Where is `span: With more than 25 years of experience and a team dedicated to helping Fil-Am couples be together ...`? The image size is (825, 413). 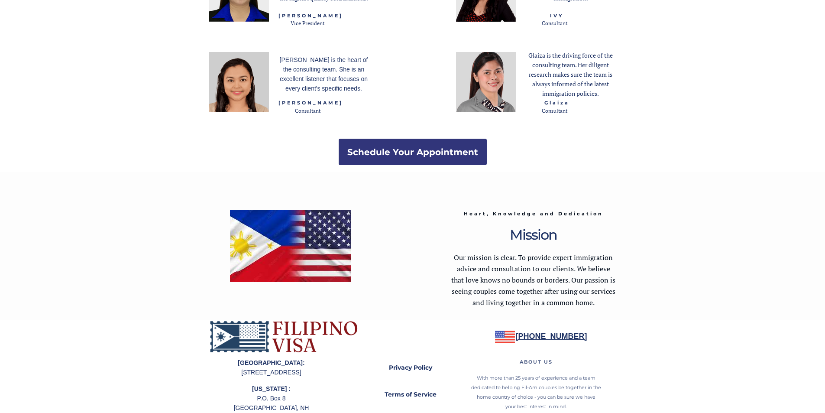
span: With more than 25 years of experience and a team dedicated to helping Fil-Am couples be together ... is located at coordinates (536, 392).